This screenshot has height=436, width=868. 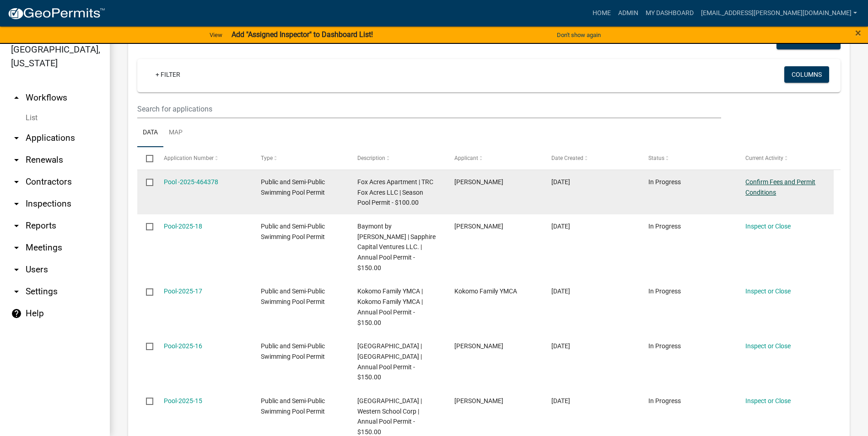 I want to click on a: Pool-2025-16, so click(x=183, y=346).